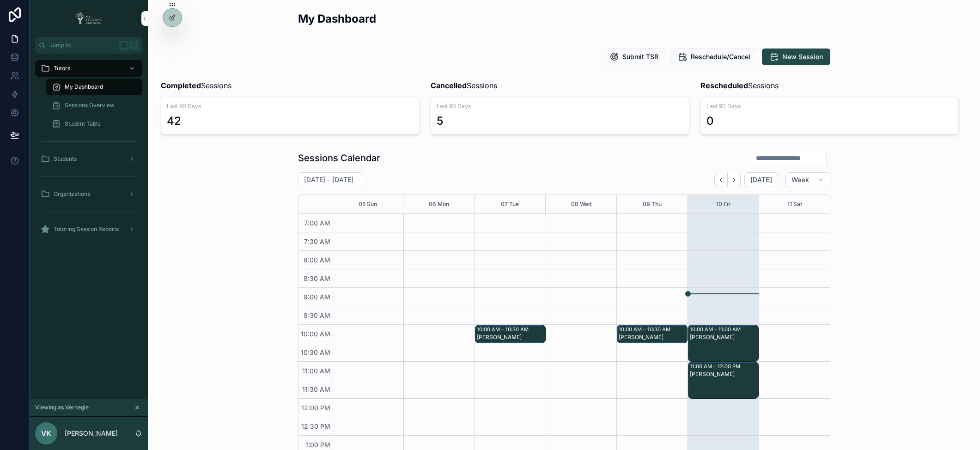 The image size is (980, 450). I want to click on span: Student Table, so click(83, 124).